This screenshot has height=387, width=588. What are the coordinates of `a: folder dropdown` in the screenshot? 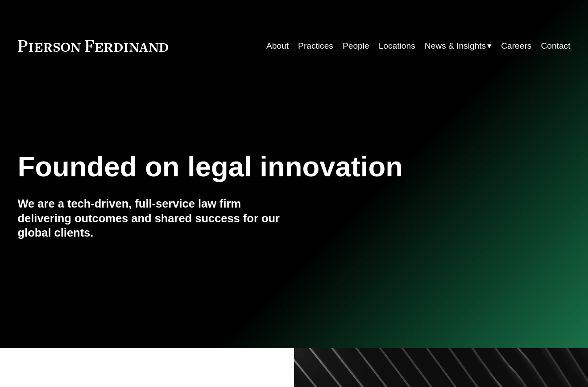 It's located at (458, 46).